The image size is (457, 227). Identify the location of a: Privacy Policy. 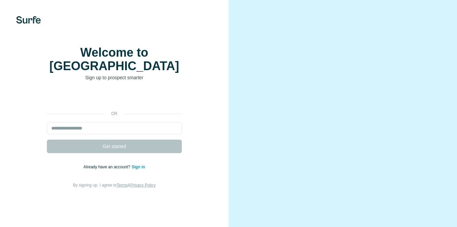
(143, 185).